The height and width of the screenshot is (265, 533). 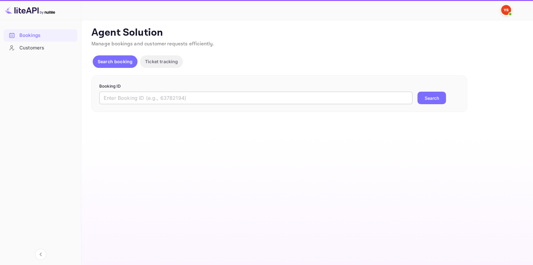 What do you see at coordinates (161, 61) in the screenshot?
I see `p: Ticket tracking` at bounding box center [161, 61].